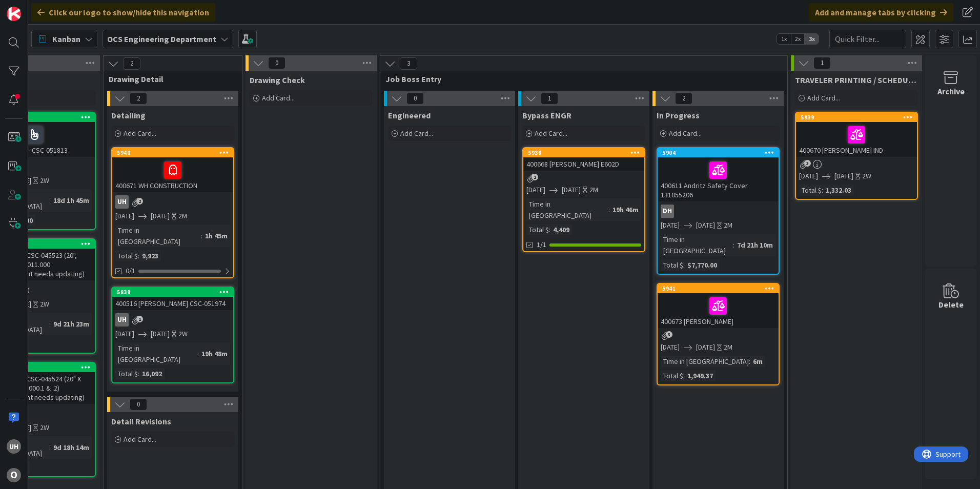 This screenshot has width=980, height=489. Describe the element at coordinates (152, 374) in the screenshot. I see `div: 16,092` at that location.